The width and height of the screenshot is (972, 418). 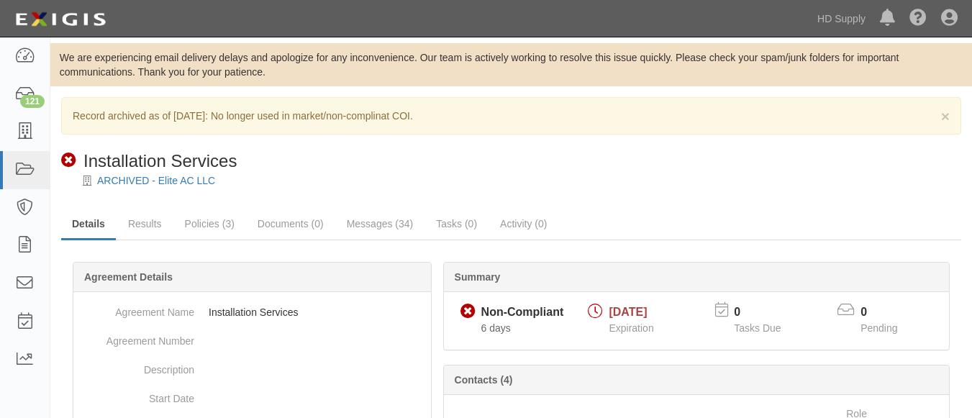 What do you see at coordinates (137, 395) in the screenshot?
I see `dt: Start Date` at bounding box center [137, 395].